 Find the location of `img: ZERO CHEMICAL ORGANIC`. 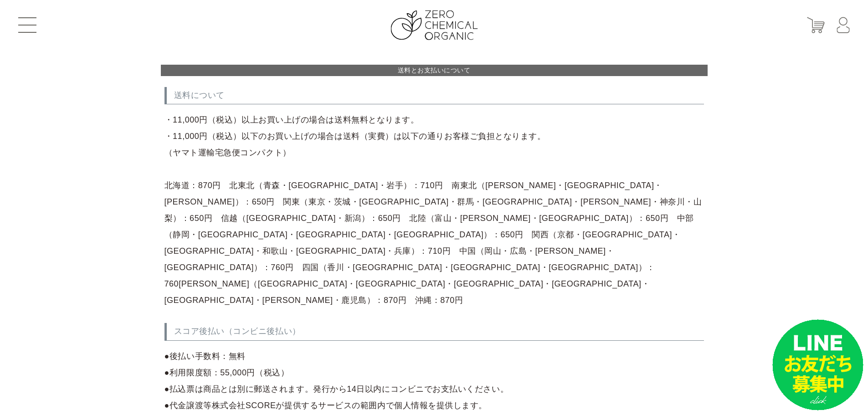

img: ZERO CHEMICAL ORGANIC is located at coordinates (434, 25).